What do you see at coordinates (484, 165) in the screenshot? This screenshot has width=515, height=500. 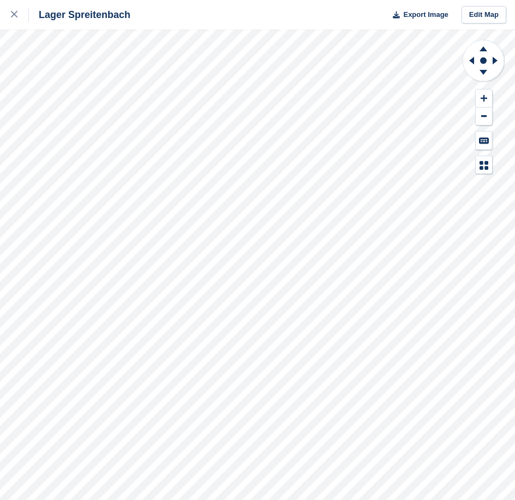 I see `button: Map Legend` at bounding box center [484, 165].